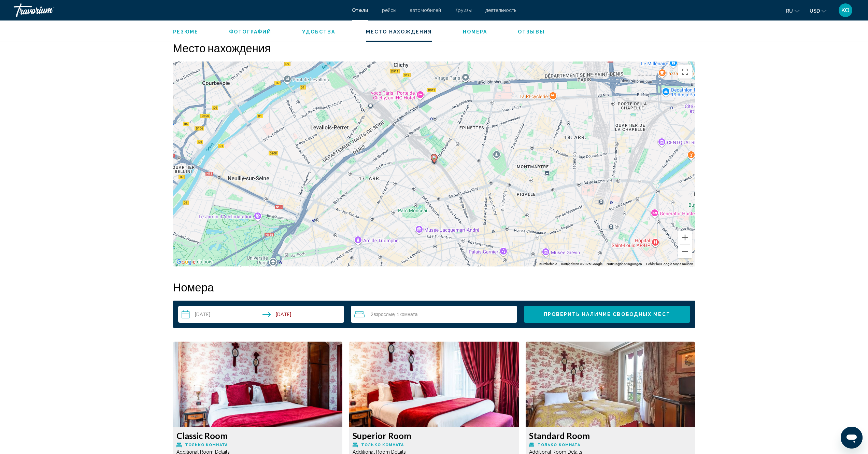  Describe the element at coordinates (531, 31) in the screenshot. I see `button: Отзывы` at that location.